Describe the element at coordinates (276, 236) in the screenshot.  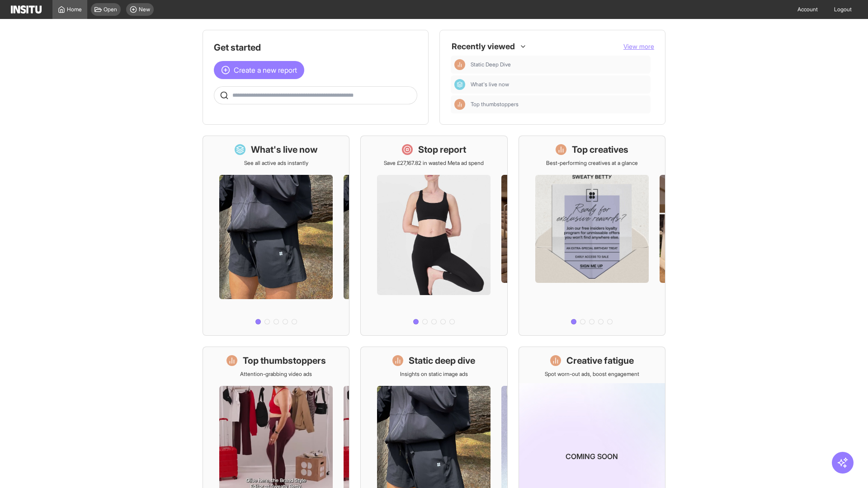
I see `a: What's live nowSee all active ads instantly` at that location.